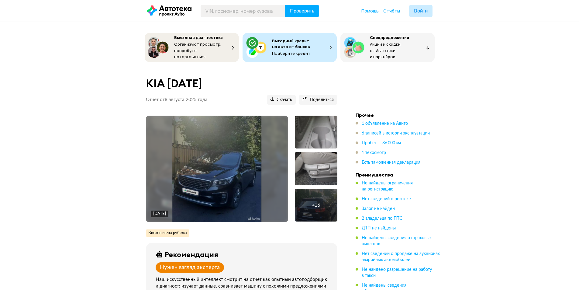  I want to click on input: VIN, госномер, номер кузова, so click(243, 11).